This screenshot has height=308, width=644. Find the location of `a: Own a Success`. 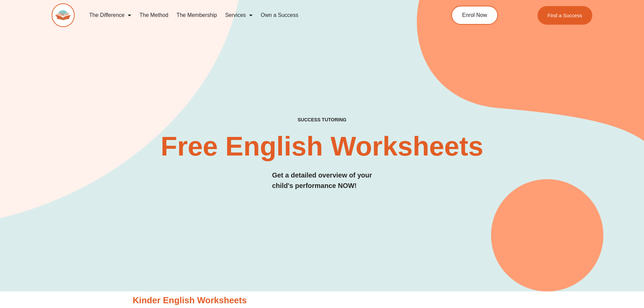

a: Own a Success is located at coordinates (280, 15).